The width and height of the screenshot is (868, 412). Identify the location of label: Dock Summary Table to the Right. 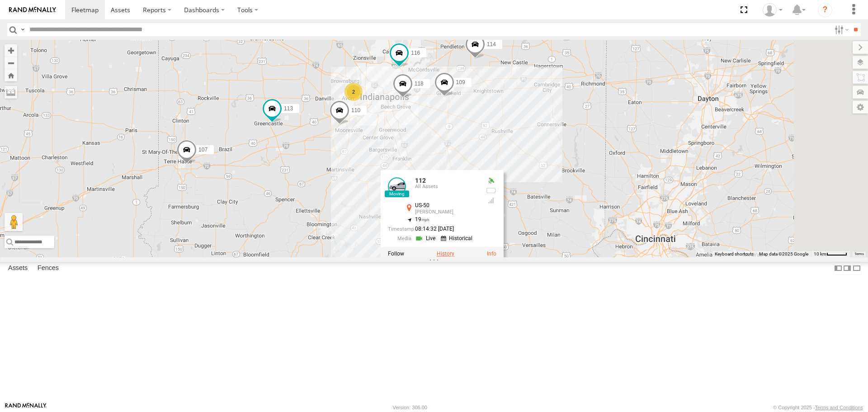
(847, 268).